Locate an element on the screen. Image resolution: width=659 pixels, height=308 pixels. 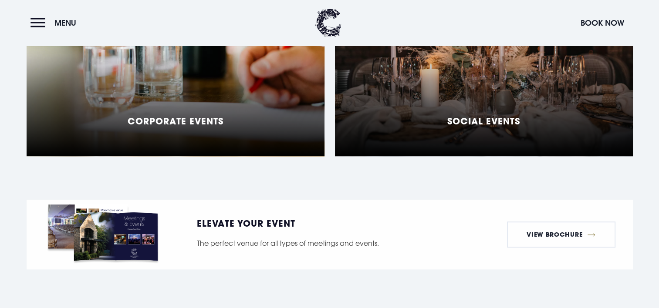
button: Book Now is located at coordinates (602, 23).